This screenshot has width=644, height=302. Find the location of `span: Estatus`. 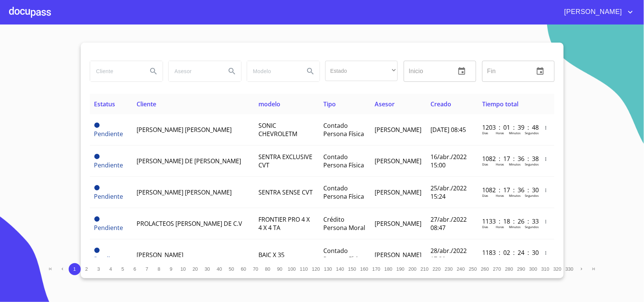

span: Estatus is located at coordinates (105, 104).